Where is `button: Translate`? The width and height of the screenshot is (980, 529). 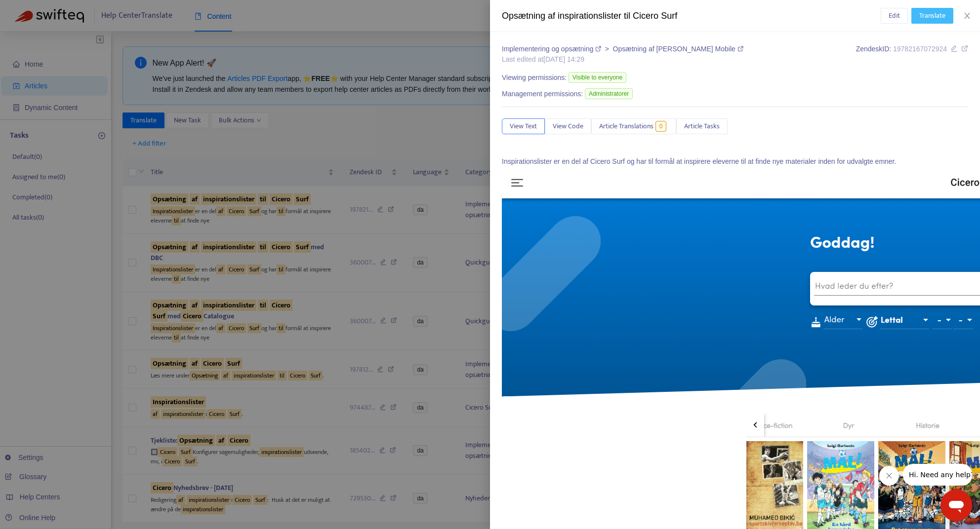
button: Translate is located at coordinates (932, 16).